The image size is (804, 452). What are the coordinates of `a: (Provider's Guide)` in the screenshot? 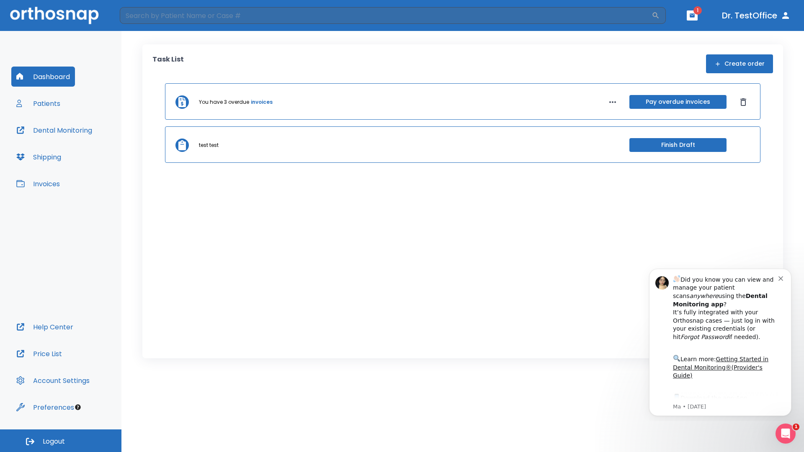 It's located at (81, 111).